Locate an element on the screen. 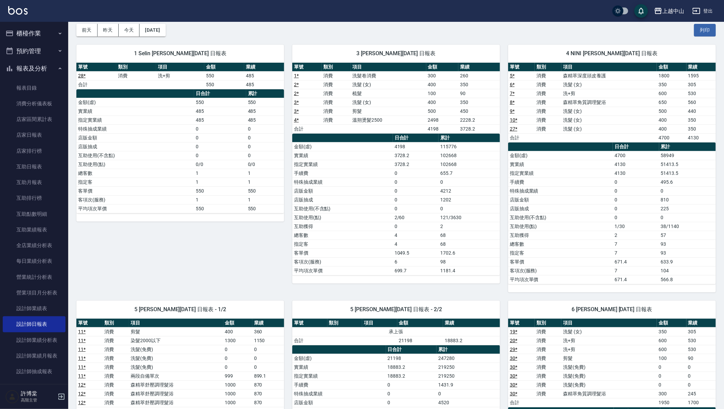  td: 特殊抽成業績 is located at coordinates (343, 182).